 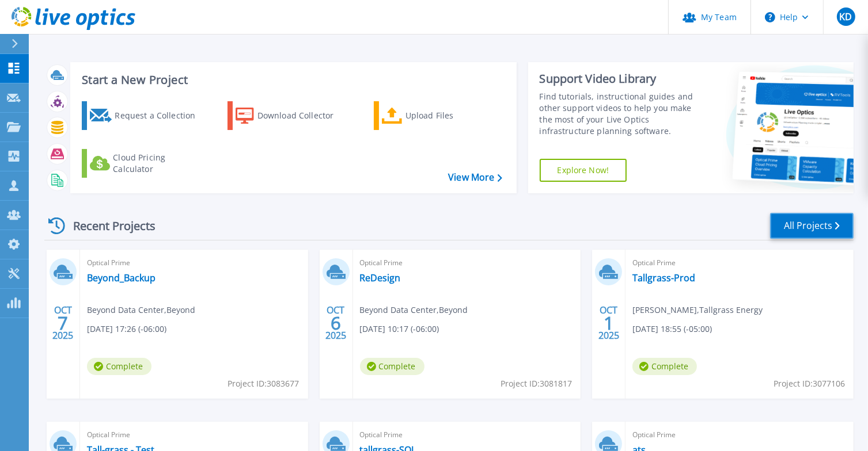 What do you see at coordinates (291, 116) in the screenshot?
I see `a: Download Collector` at bounding box center [291, 116].